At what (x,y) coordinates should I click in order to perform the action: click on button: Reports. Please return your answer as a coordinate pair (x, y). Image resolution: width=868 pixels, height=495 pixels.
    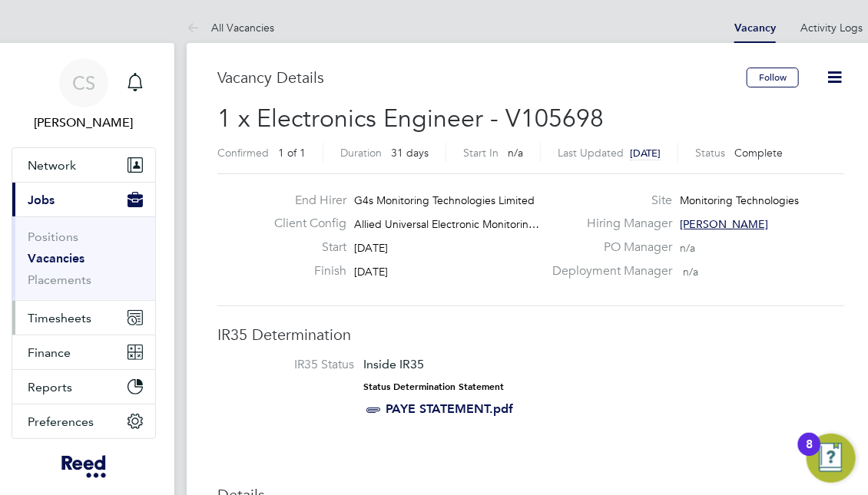
    Looking at the image, I should click on (83, 387).